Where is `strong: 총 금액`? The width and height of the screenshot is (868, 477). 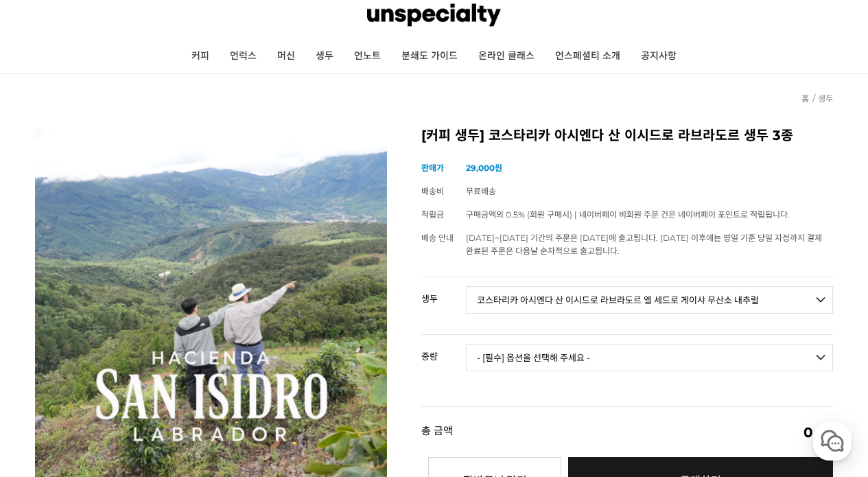
strong: 총 금액 is located at coordinates (437, 432).